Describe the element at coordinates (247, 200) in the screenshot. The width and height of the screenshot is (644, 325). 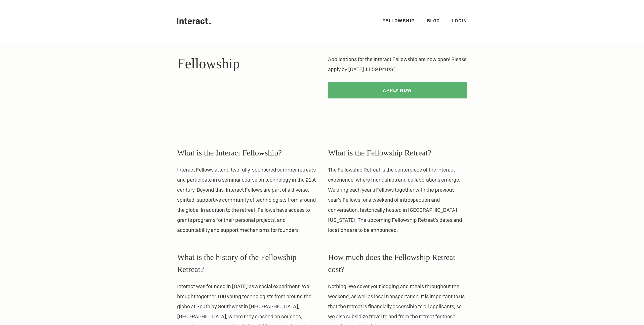
I see `p: Interact Fellows attend two fully-sponsored summer retreats and participate in a seminar course o...` at that location.